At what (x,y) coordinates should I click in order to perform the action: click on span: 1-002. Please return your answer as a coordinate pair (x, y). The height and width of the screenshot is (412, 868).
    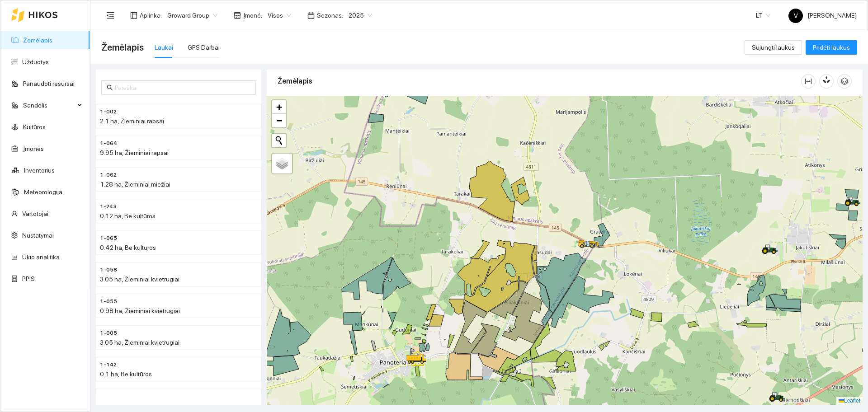
    Looking at the image, I should click on (108, 112).